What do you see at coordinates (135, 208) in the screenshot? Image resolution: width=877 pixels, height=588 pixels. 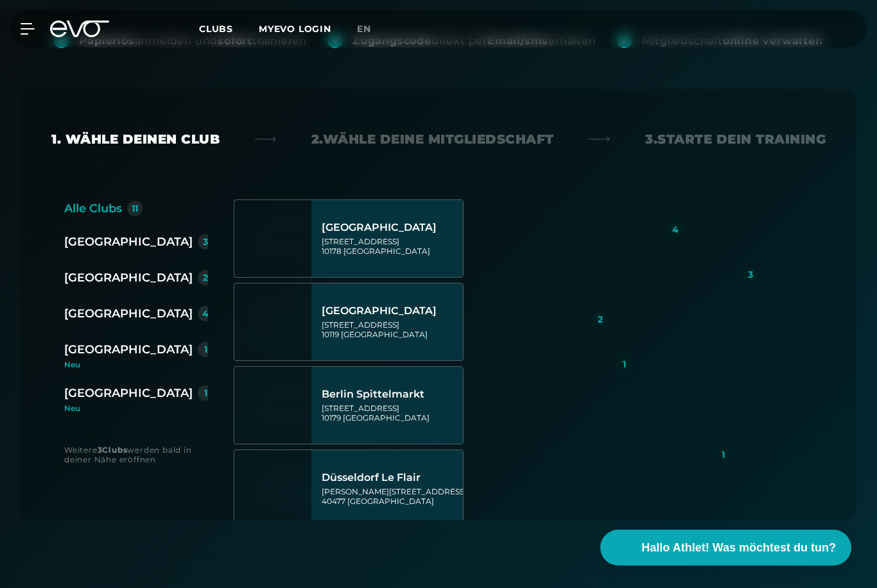 I see `div: 11` at bounding box center [135, 208].